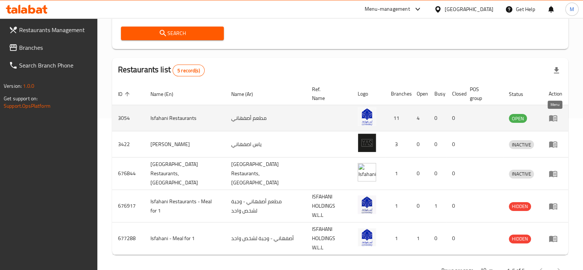 Image resolution: width=583 pixels, height=270 pixels. I want to click on span: Get support on:, so click(21, 98).